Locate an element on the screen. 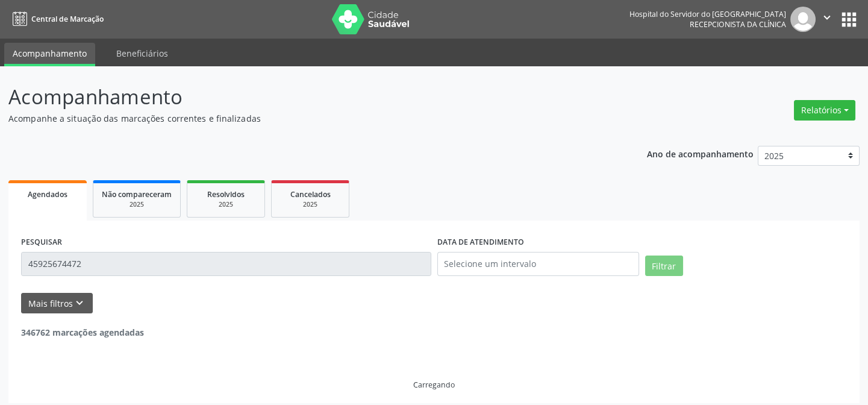 This screenshot has width=868, height=405. a: Beneficiários is located at coordinates (142, 53).